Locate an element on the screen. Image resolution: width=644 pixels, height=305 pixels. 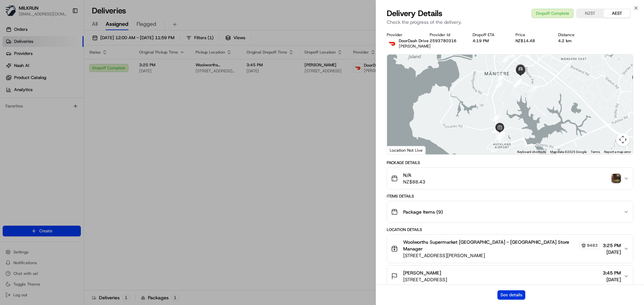
span: 3:45 PM is located at coordinates (612, 273).